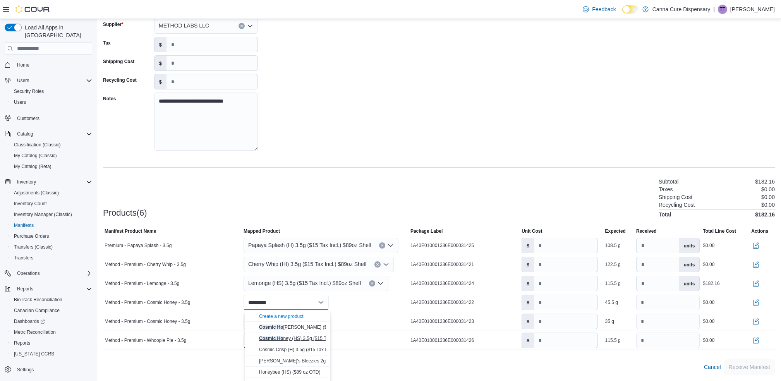  Describe the element at coordinates (145, 265) in the screenshot. I see `span: Method - Premium - Cherry Whip - 3.5g` at that location.